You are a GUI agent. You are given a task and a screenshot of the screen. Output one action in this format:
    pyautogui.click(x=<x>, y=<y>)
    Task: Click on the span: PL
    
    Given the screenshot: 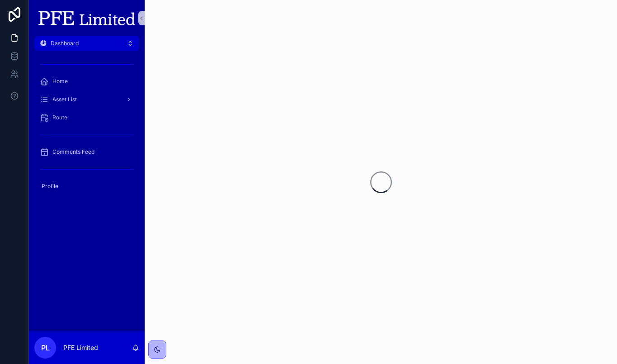 What is the action you would take?
    pyautogui.click(x=45, y=347)
    